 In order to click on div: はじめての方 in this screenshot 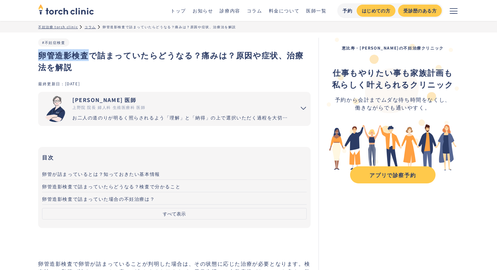, I will do `click(376, 11)`.